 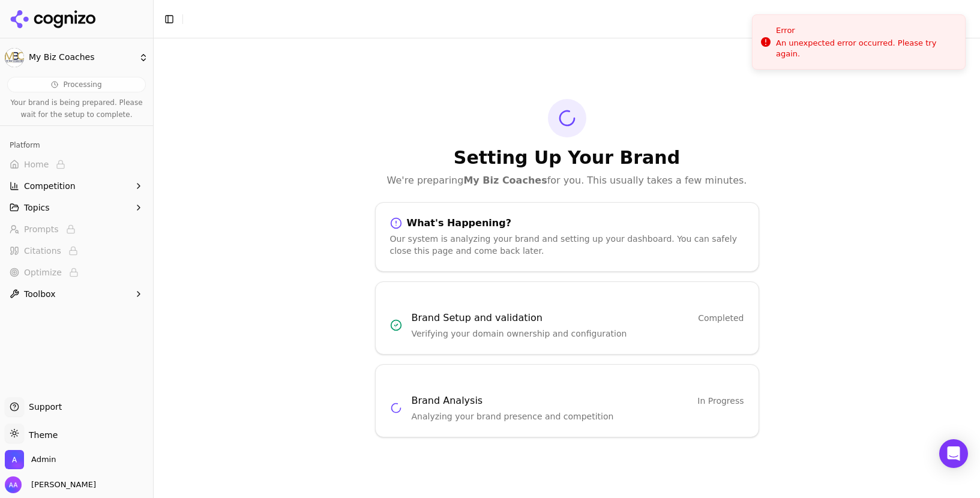 What do you see at coordinates (567, 158) in the screenshot?
I see `h1: Setting Up Your Brand` at bounding box center [567, 158].